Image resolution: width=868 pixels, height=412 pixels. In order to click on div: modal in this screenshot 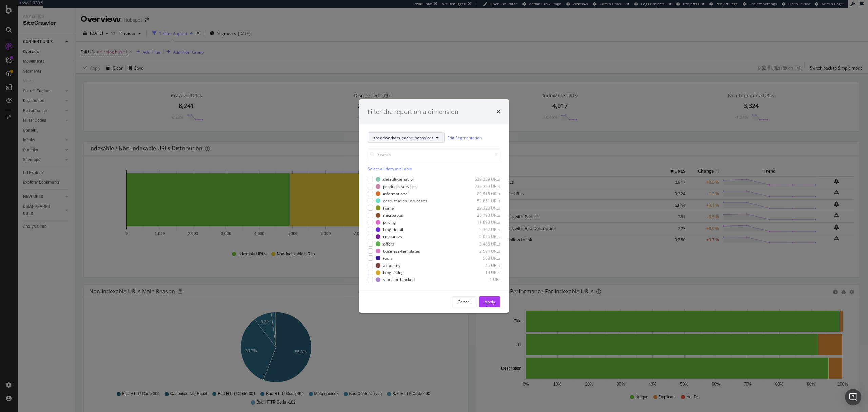, I will do `click(434, 206)`.